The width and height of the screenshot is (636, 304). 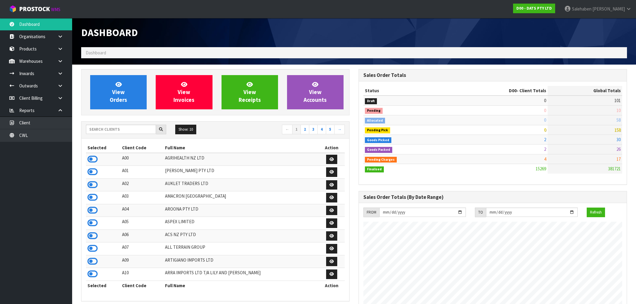 What do you see at coordinates (545, 159) in the screenshot?
I see `span: 4` at bounding box center [545, 159].